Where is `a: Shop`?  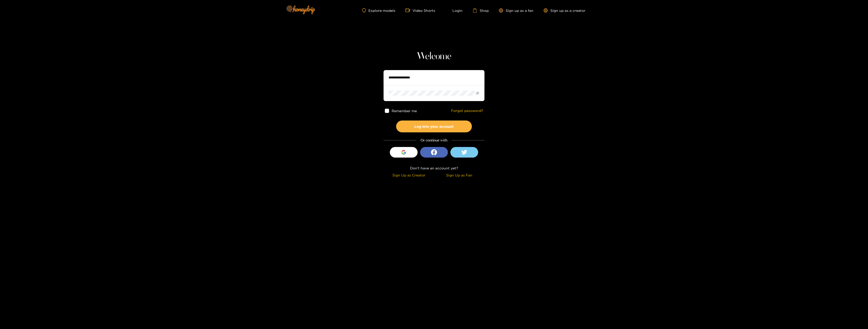
a: Shop is located at coordinates (481, 10).